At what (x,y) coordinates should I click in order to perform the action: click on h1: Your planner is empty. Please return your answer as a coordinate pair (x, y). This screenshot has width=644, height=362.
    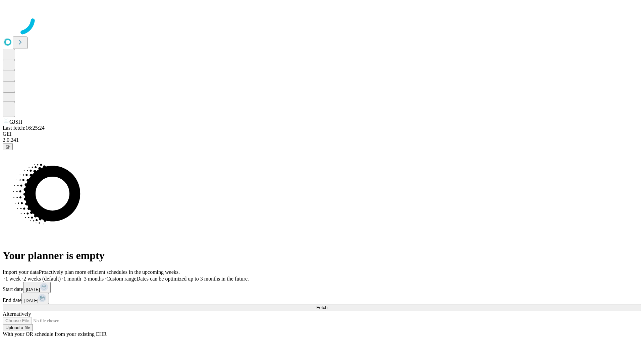
    Looking at the image, I should click on (322, 255).